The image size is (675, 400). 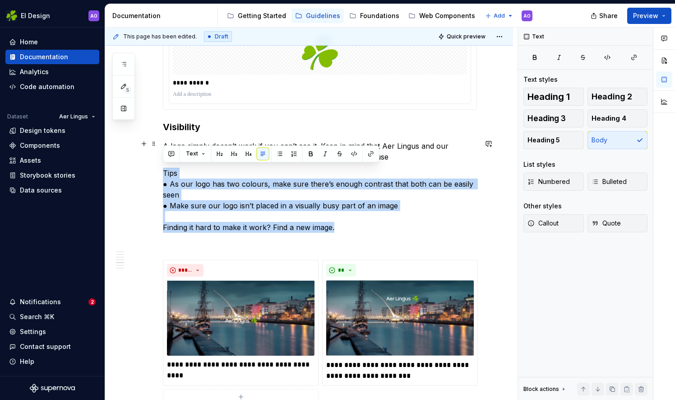 What do you see at coordinates (466, 37) in the screenshot?
I see `span: Quick preview` at bounding box center [466, 37].